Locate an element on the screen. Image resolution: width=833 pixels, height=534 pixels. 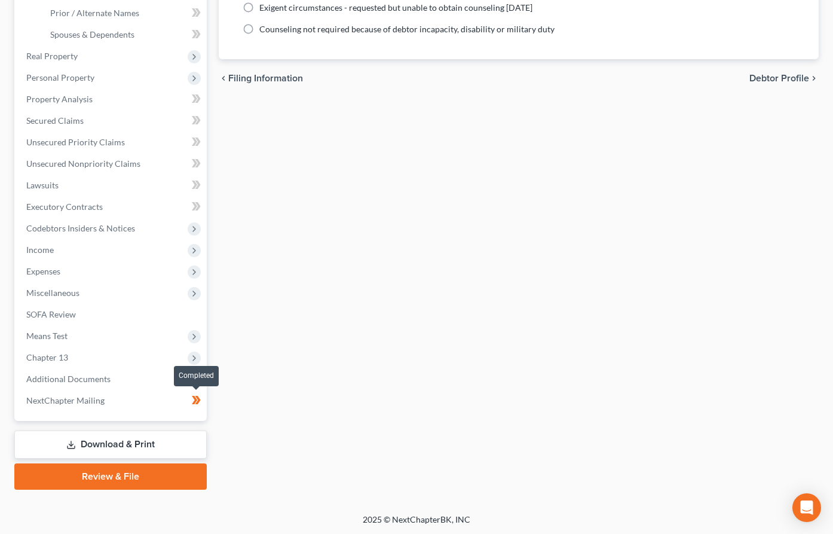
span: Property Analysis is located at coordinates (59, 99).